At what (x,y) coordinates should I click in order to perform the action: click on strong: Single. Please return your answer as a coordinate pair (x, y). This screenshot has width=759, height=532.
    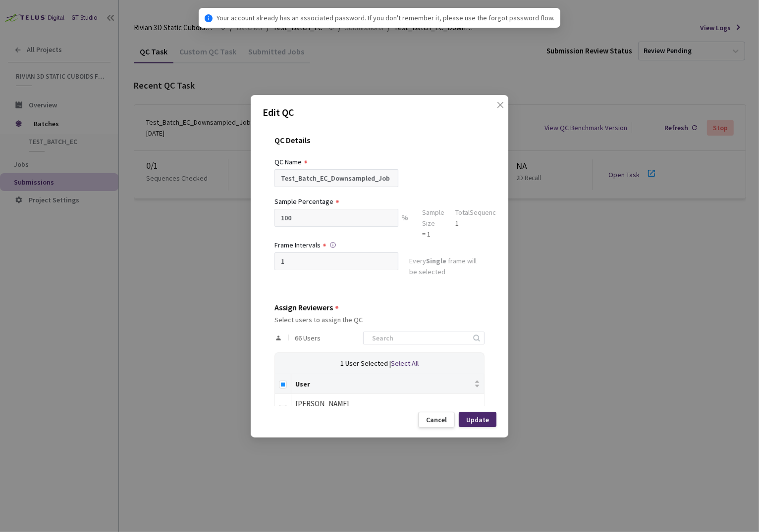
    Looking at the image, I should click on (436, 261).